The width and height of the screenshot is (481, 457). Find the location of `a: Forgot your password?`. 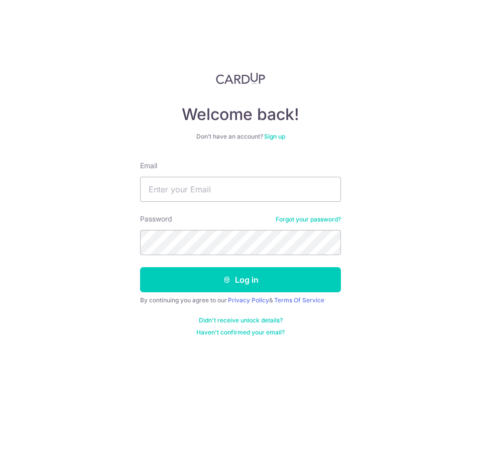

a: Forgot your password? is located at coordinates (309, 220).